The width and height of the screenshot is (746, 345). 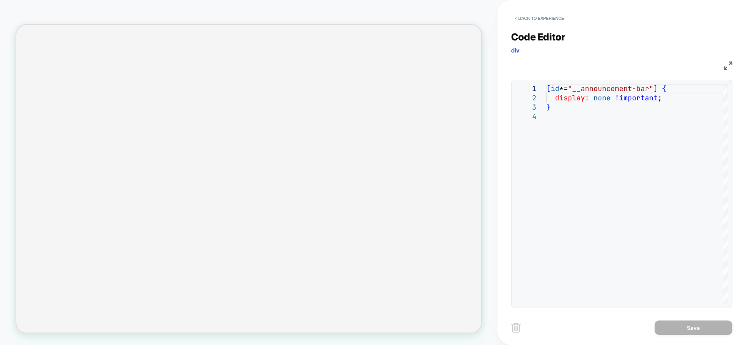 I want to click on div: 4, so click(x=526, y=117).